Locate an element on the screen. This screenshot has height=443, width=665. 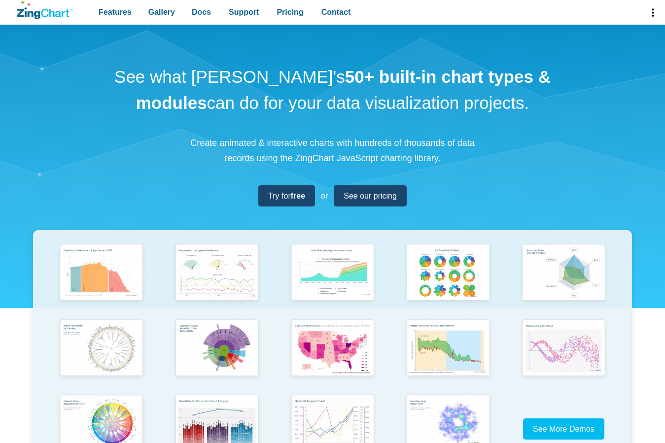
img: Population Distribution by Age Group in 2052 is located at coordinates (101, 273).